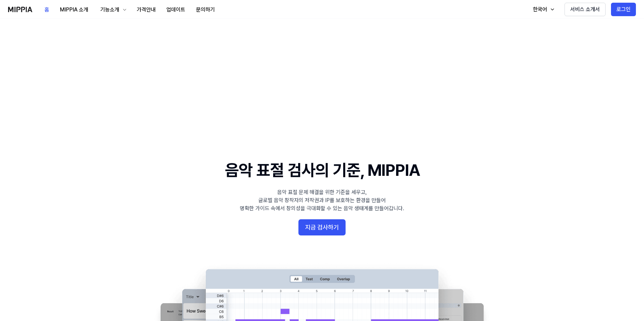 The width and height of the screenshot is (644, 321). What do you see at coordinates (205, 10) in the screenshot?
I see `a: 문의하기` at bounding box center [205, 10].